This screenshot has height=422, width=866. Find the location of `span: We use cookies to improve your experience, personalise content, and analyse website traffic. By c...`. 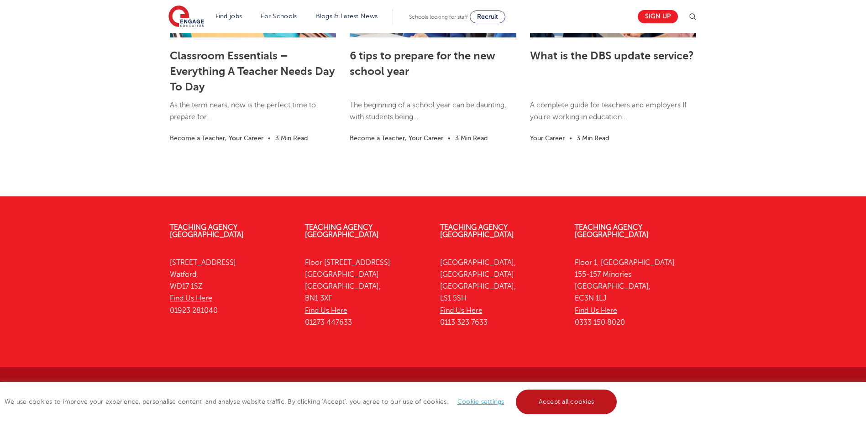

span: We use cookies to improve your experience, personalise content, and analyse website traffic. By c... is located at coordinates (312, 401).